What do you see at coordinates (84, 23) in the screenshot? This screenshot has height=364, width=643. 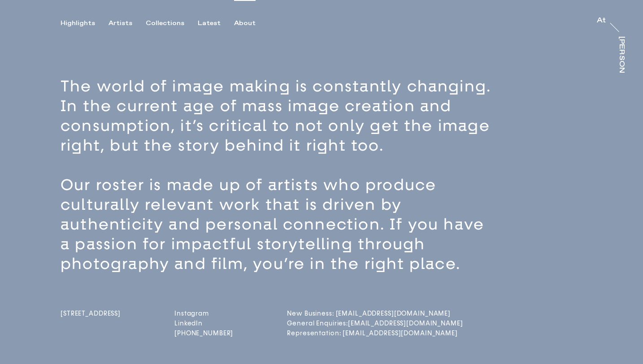 I see `button: Highlights` at bounding box center [84, 23].